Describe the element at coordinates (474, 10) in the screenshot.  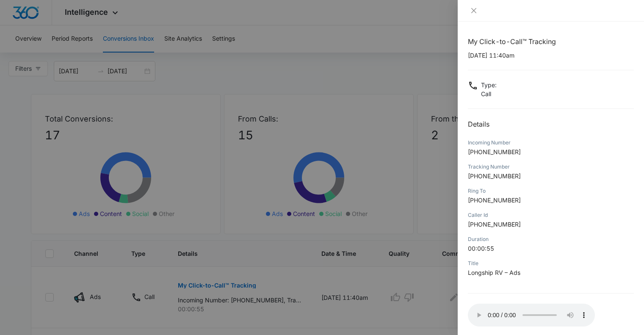
I see `button: Close` at that location.